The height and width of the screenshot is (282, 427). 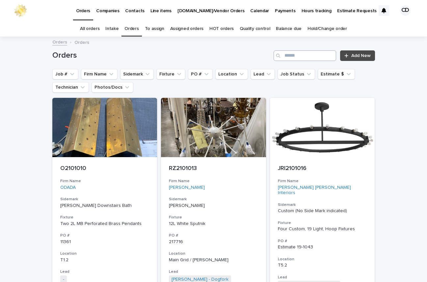 What do you see at coordinates (336, 74) in the screenshot?
I see `button: Estimate $` at bounding box center [336, 74].